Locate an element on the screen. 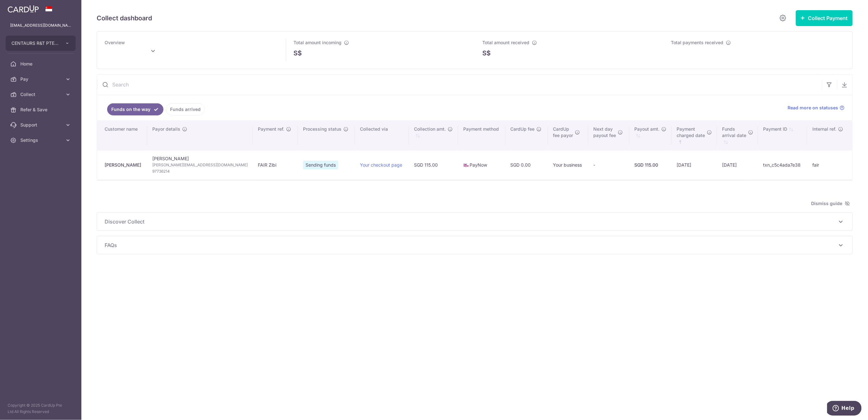 This screenshot has height=420, width=868. span: Payment charged date is located at coordinates (691, 132).